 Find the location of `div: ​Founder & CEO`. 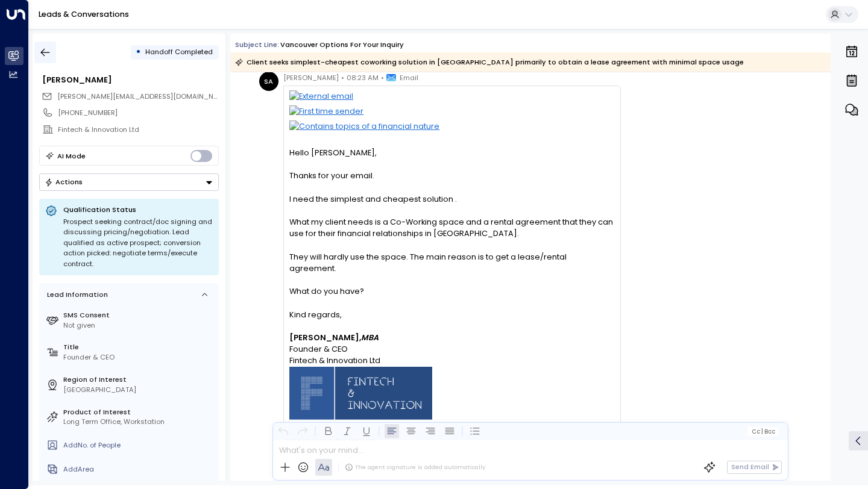

div: ​Founder & CEO is located at coordinates (452, 348).